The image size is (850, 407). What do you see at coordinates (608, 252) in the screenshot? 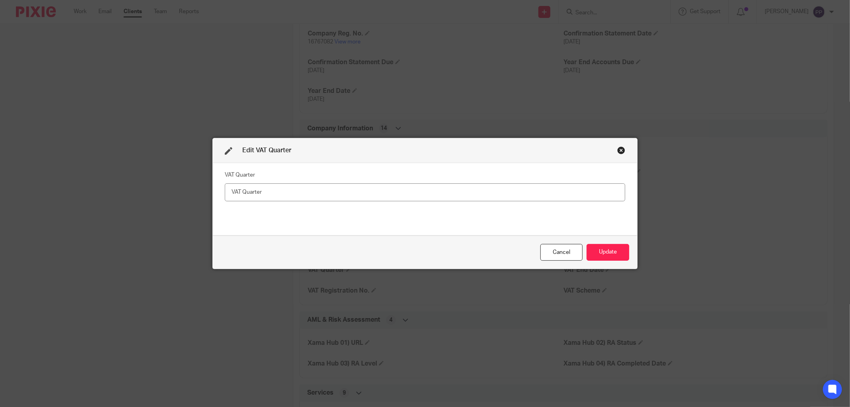
I see `button: Update` at bounding box center [608, 252].